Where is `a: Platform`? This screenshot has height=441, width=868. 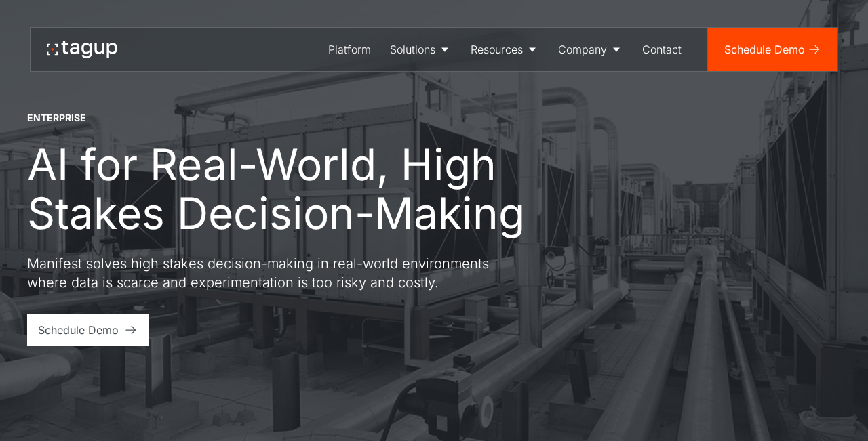 a: Platform is located at coordinates (349, 49).